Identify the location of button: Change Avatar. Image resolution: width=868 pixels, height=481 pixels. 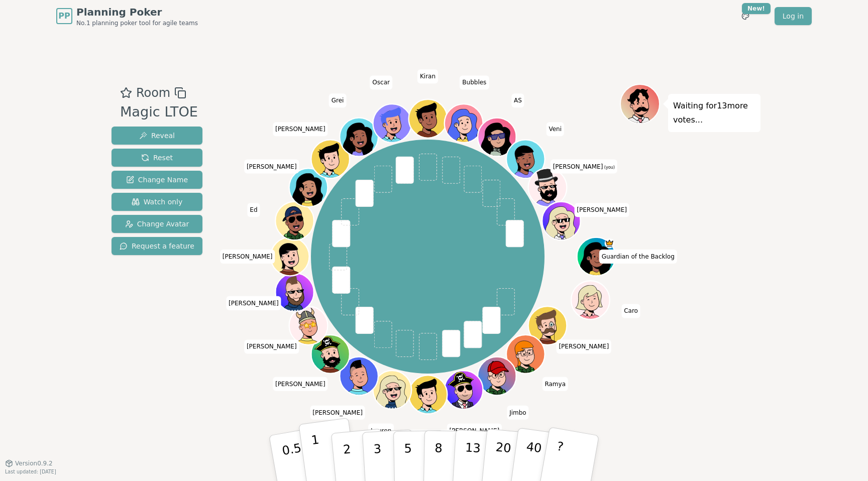
(157, 224).